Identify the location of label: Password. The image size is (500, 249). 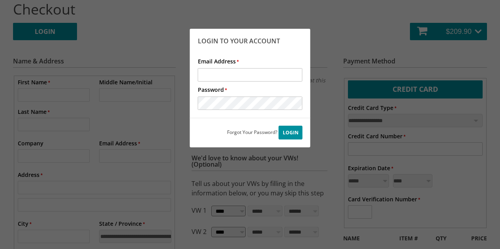
(212, 90).